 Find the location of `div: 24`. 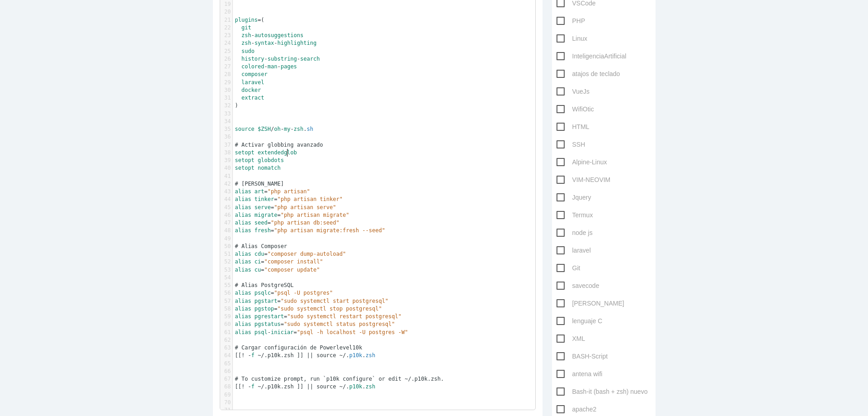

div: 24 is located at coordinates (226, 43).